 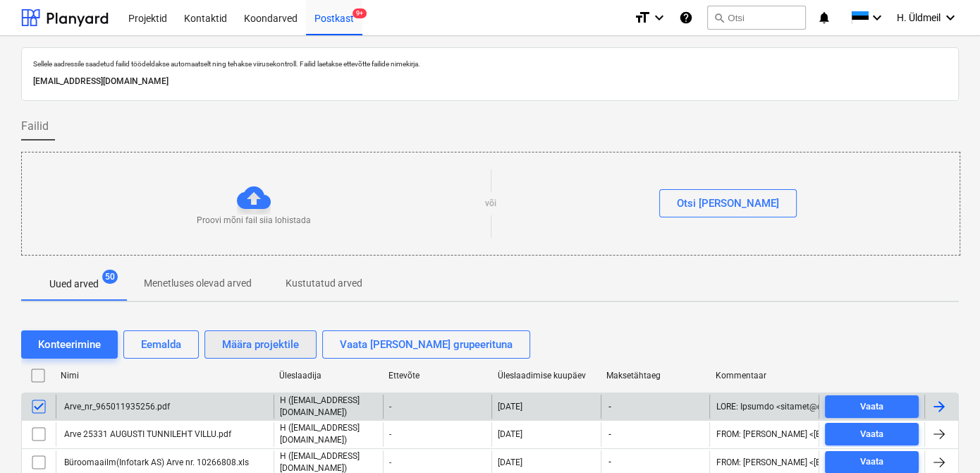 What do you see at coordinates (490, 64) in the screenshot?
I see `p: Sellele aadressile saadetud failid töödeldakse automaatselt ning tehakse viirusekontroll. Failid ...` at bounding box center [490, 64].